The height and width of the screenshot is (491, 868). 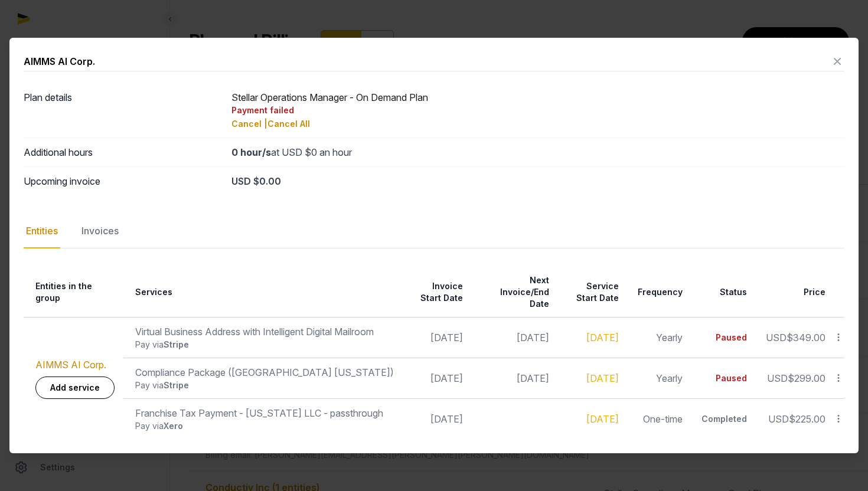 I want to click on th: Next Invoice/End Date, so click(x=512, y=292).